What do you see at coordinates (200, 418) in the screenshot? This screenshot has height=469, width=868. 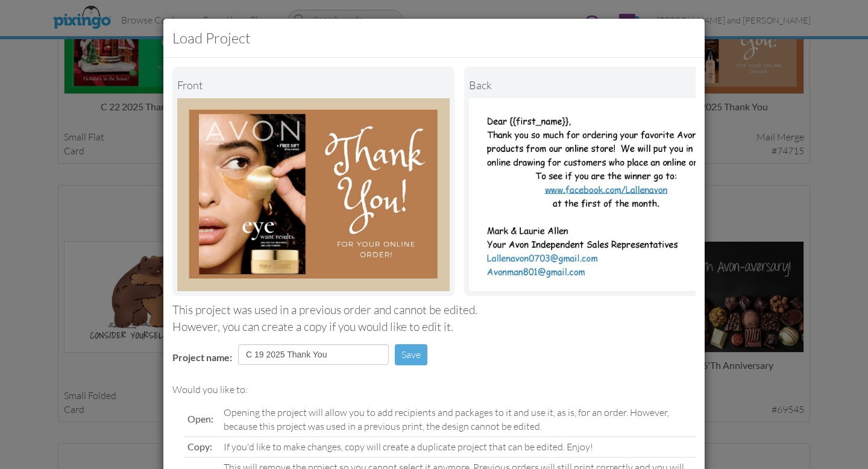 I see `span: Open:` at bounding box center [200, 418].